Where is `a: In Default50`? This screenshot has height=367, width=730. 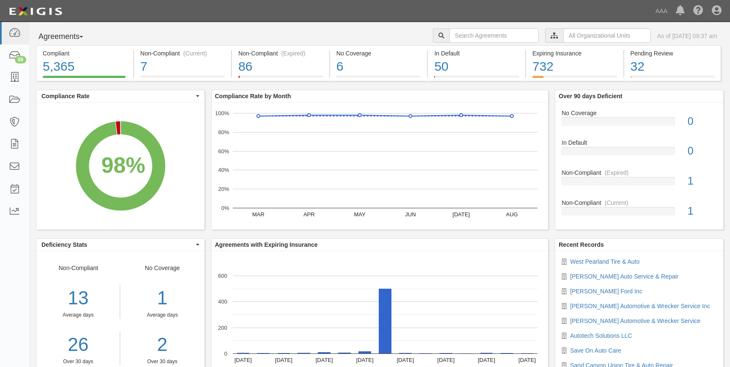
a: In Default50 is located at coordinates (476, 79).